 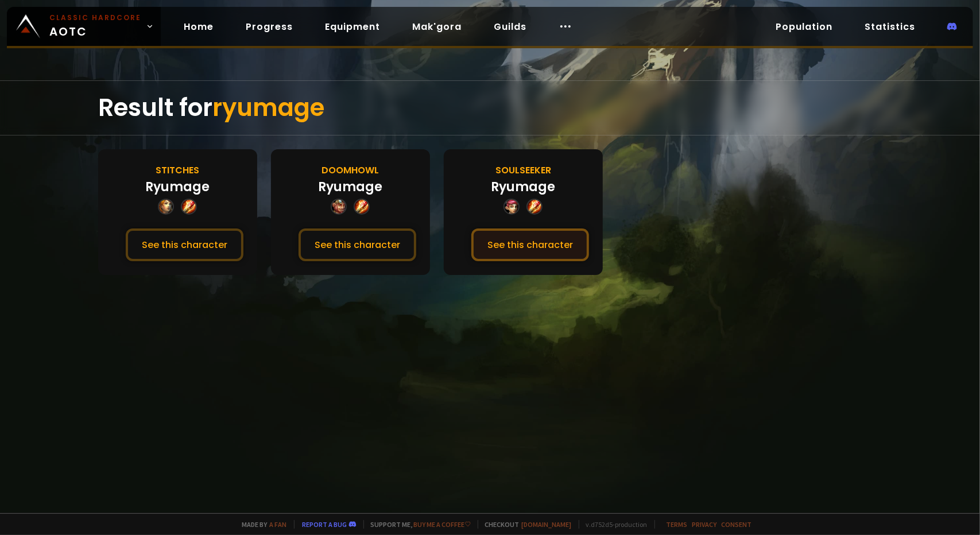 What do you see at coordinates (525, 524) in the screenshot?
I see `span: Checkout` at bounding box center [525, 524].